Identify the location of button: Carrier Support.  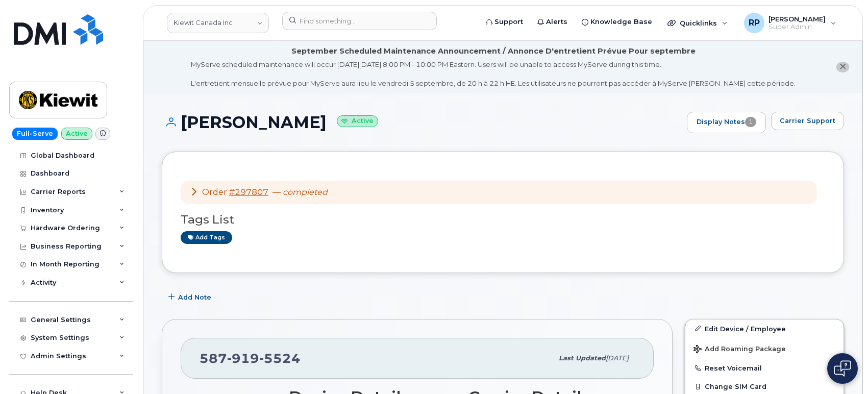
(807, 121).